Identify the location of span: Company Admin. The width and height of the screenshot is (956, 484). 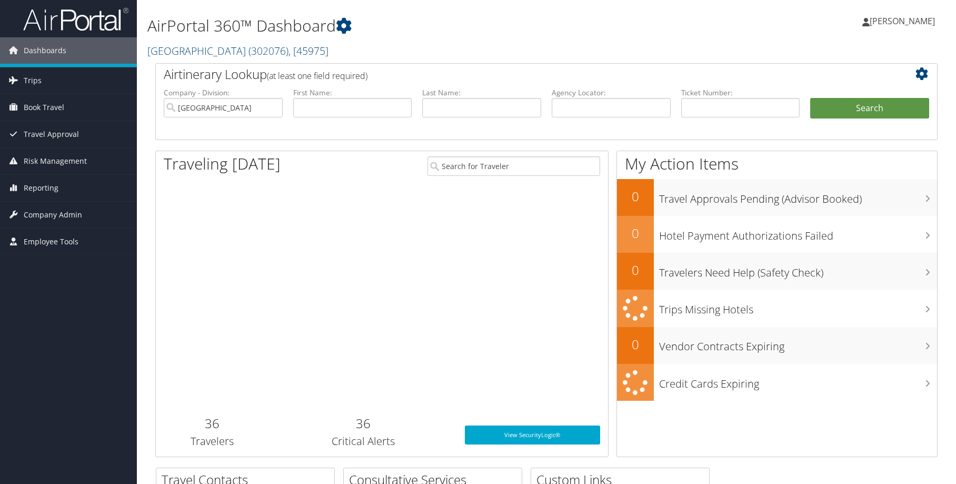
(53, 215).